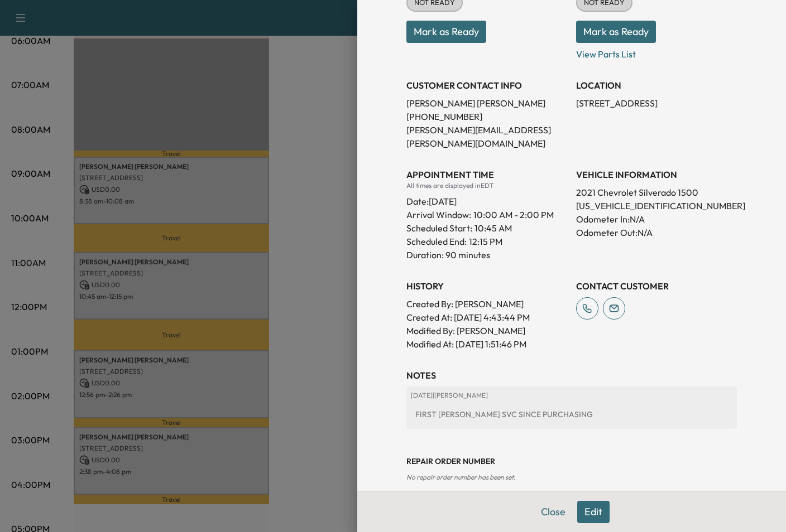 This screenshot has width=786, height=532. What do you see at coordinates (487, 186) in the screenshot?
I see `div: All times are displayed in EDT` at bounding box center [487, 186].